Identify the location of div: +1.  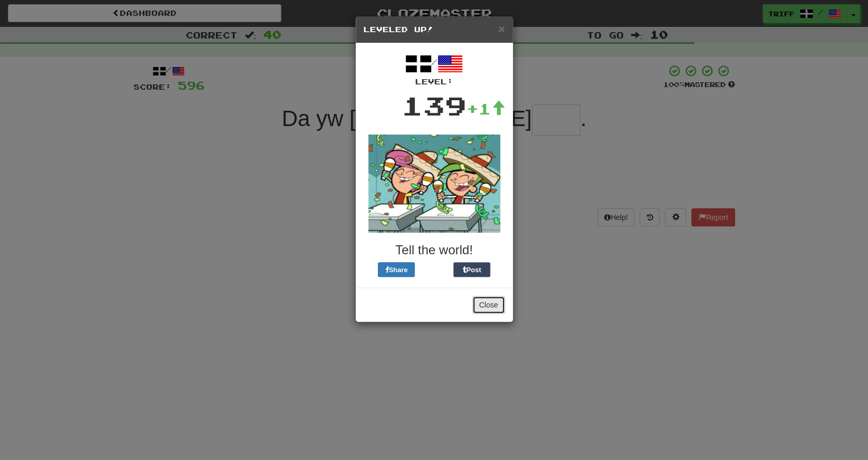
(485, 109).